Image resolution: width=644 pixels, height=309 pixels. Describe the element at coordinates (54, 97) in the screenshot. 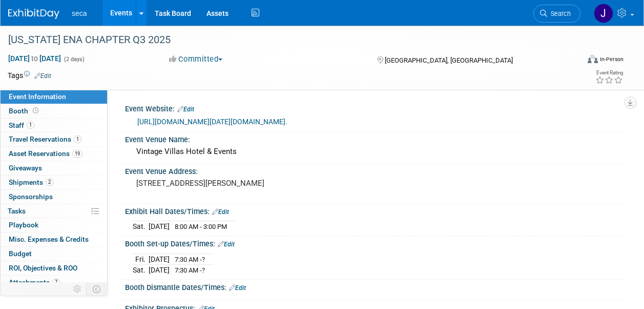

I see `a: Event Information` at that location.